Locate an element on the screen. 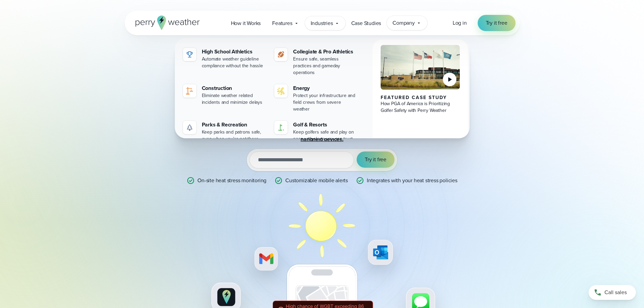 Image resolution: width=644 pixels, height=308 pixels. div: Automate weather guideline compliance without the hassle is located at coordinates (234, 63).